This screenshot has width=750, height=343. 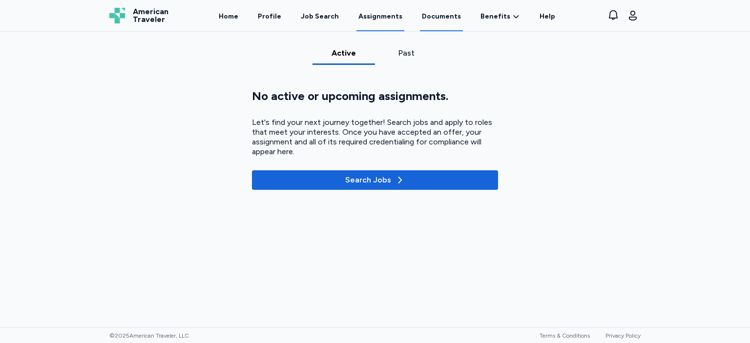 What do you see at coordinates (375, 180) in the screenshot?
I see `div: Search Jobs` at bounding box center [375, 180].